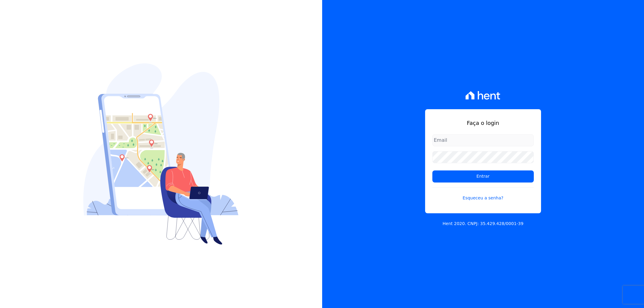  I want to click on p: Hent 2020. CNPJ: 35.429.428/0001-39, so click(483, 223).